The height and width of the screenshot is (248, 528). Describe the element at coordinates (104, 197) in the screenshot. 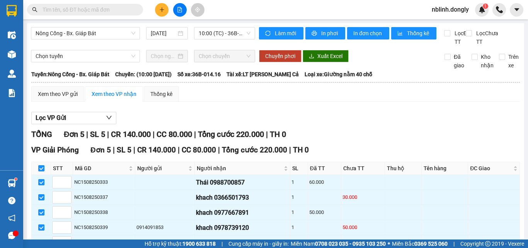

I see `td: NC1508250337` at that location.